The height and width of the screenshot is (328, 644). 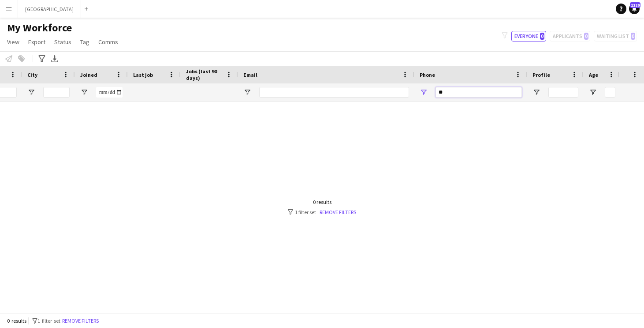 What do you see at coordinates (427, 74) in the screenshot?
I see `span: Phone` at bounding box center [427, 74].